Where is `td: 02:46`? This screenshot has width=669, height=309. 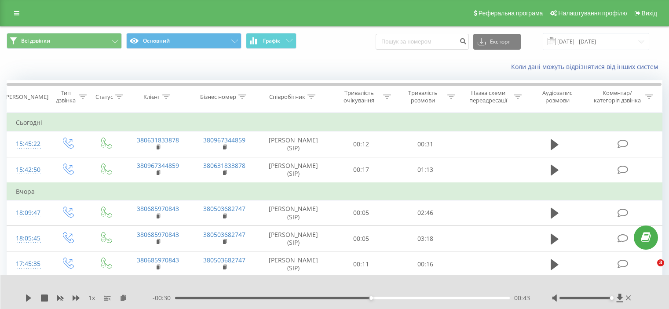 td: 02:46 is located at coordinates (425, 213).